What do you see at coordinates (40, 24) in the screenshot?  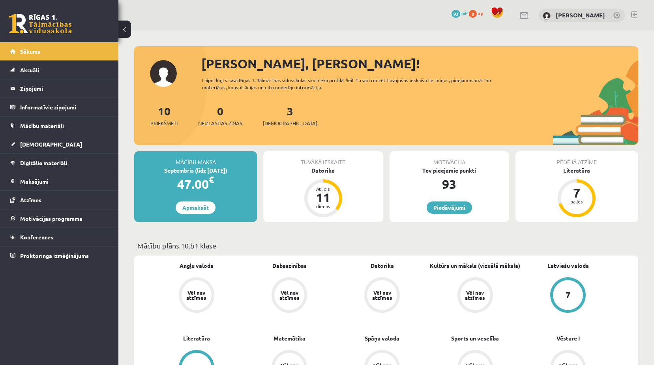 I see `a: Rīgas 1. Tālmācības vidusskola` at bounding box center [40, 24].